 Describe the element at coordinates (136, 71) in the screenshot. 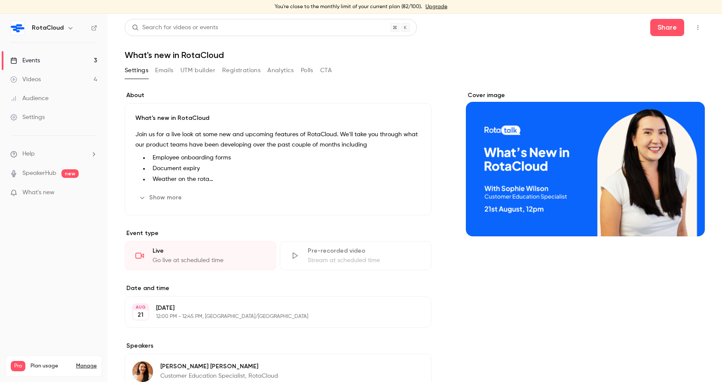

I see `button: Settings` at that location.